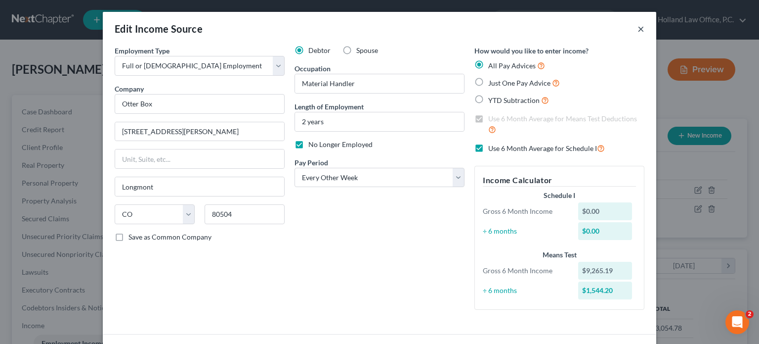  What do you see at coordinates (170, 236) in the screenshot?
I see `span: Save as Common Company` at bounding box center [170, 236].